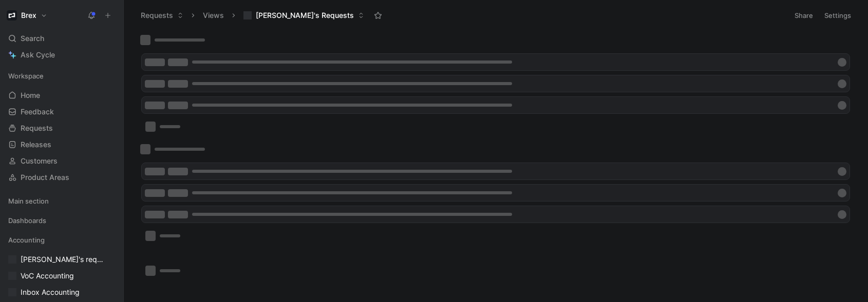  What do you see at coordinates (62, 240) in the screenshot?
I see `div: Accounting` at bounding box center [62, 240].